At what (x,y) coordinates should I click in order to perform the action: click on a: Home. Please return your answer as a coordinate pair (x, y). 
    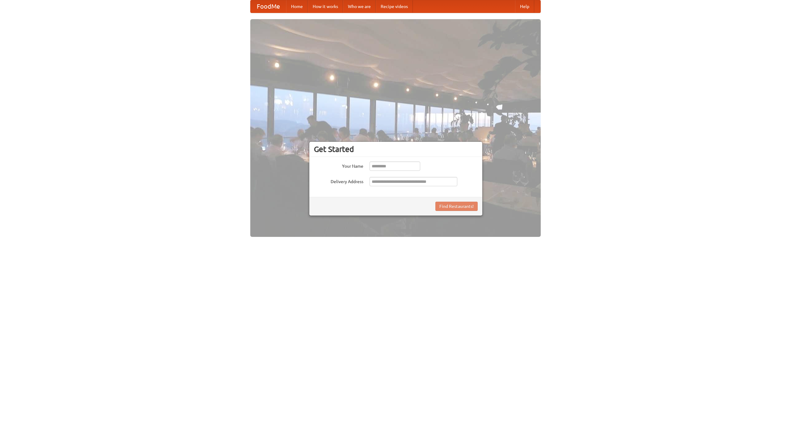
    Looking at the image, I should click on (297, 6).